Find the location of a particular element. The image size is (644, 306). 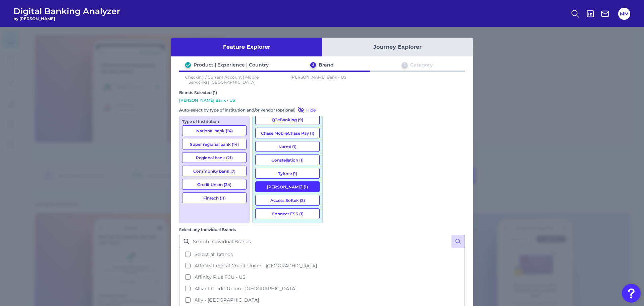

button: Affinity Plus FCU - US is located at coordinates (322, 277).